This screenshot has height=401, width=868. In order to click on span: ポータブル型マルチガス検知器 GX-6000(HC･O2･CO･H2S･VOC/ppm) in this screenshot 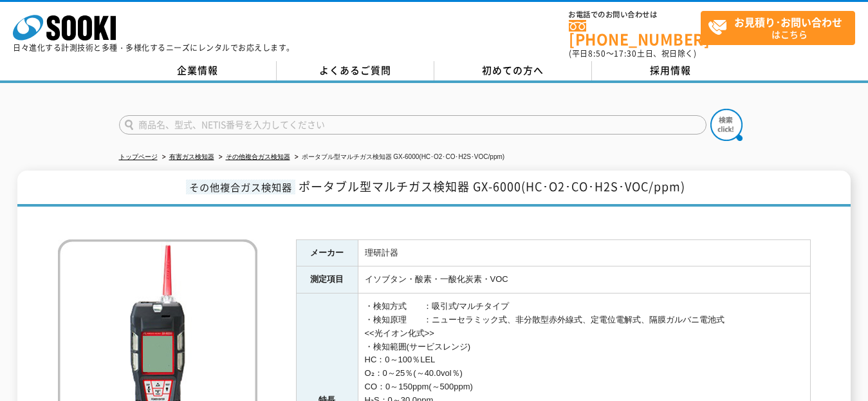, I will do `click(492, 186)`.